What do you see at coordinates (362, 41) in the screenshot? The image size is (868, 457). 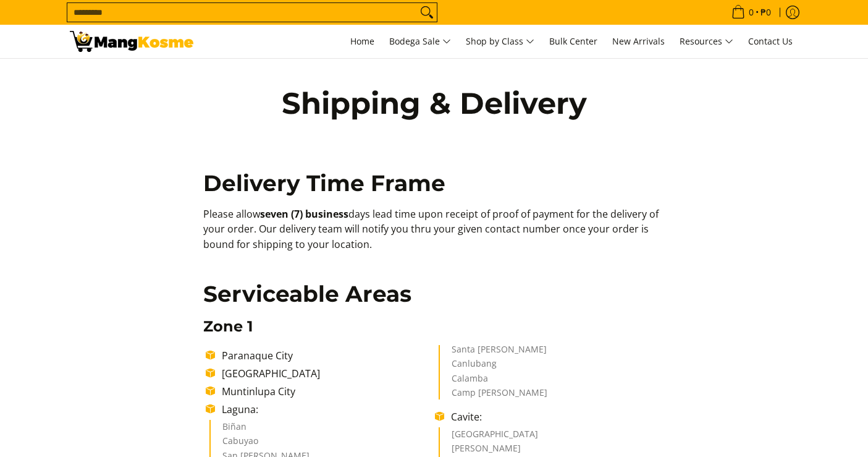 I see `span: Home` at bounding box center [362, 41].